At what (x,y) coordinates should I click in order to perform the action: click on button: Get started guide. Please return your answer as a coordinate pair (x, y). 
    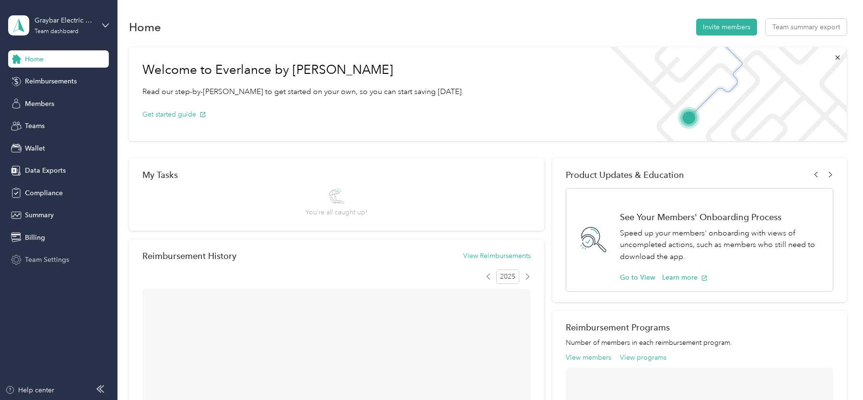
    Looking at the image, I should click on (174, 114).